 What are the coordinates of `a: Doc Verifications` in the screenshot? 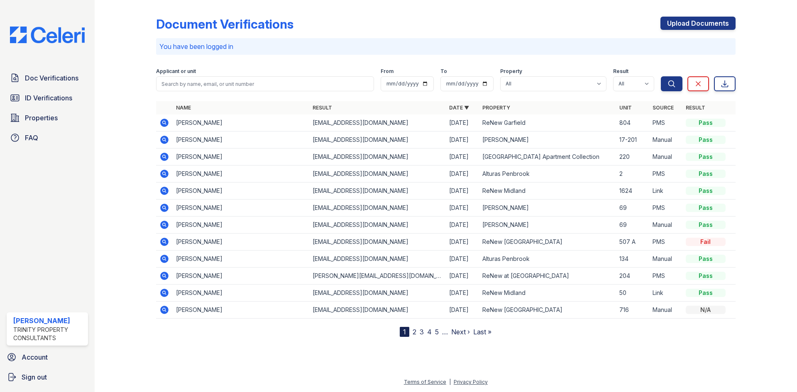 It's located at (47, 78).